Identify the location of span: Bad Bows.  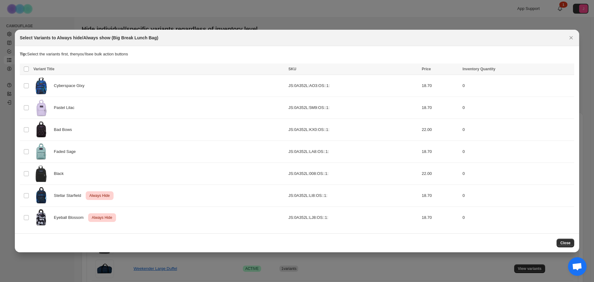
(64, 130).